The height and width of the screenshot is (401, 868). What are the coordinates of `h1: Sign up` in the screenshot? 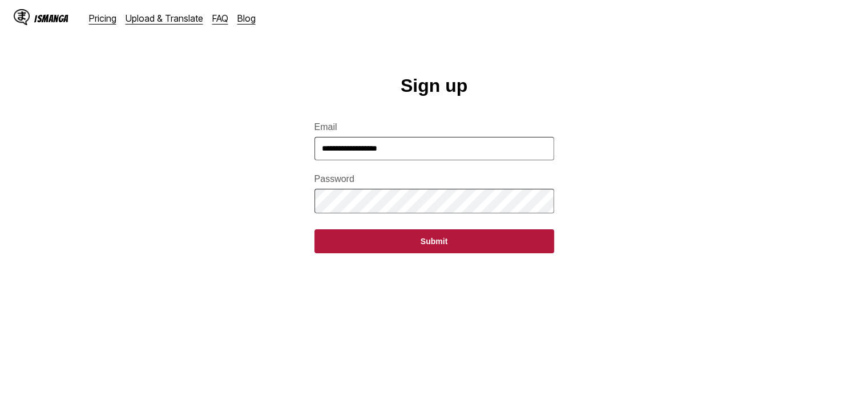 It's located at (434, 86).